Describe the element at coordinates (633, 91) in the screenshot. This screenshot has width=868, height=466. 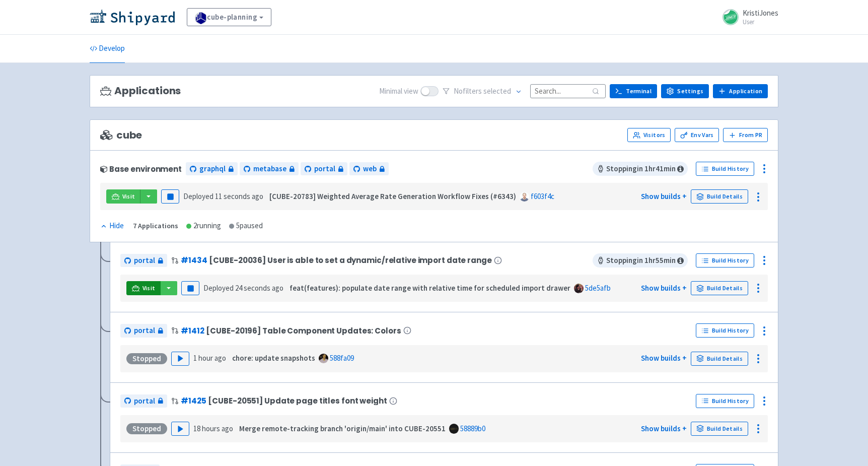
I see `a: Terminal` at that location.